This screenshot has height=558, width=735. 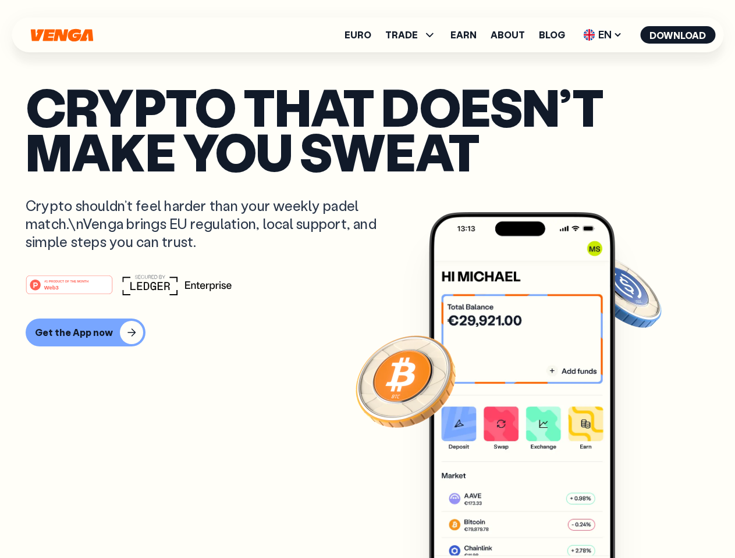 What do you see at coordinates (463, 35) in the screenshot?
I see `a: Earn` at bounding box center [463, 35].